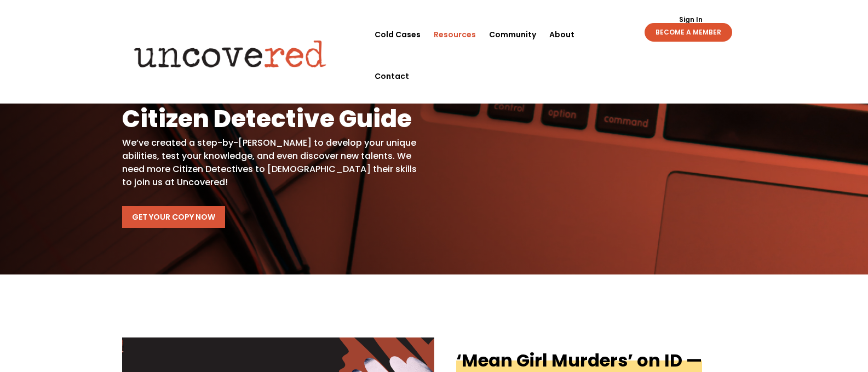 The width and height of the screenshot is (868, 372). What do you see at coordinates (174, 217) in the screenshot?
I see `a: Get Your Copy Now` at bounding box center [174, 217].